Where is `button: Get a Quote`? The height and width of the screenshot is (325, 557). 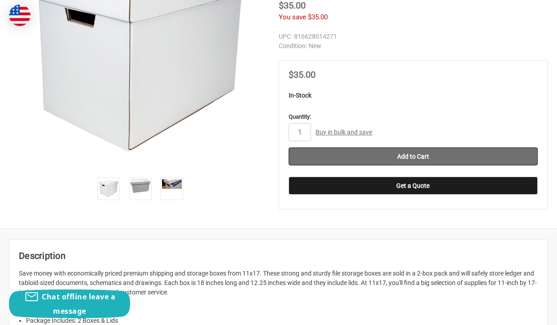
button: Get a Quote is located at coordinates (414, 185).